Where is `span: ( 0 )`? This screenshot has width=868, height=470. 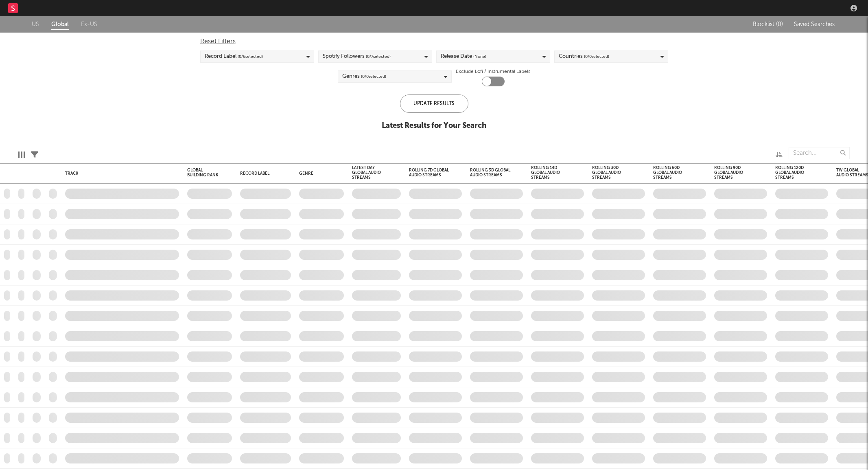
span: ( 0 ) is located at coordinates (779, 24).